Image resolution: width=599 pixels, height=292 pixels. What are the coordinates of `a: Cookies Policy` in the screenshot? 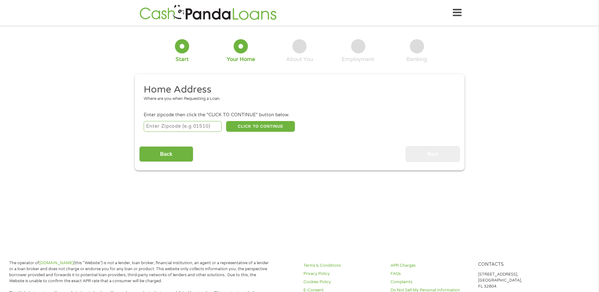 It's located at (343, 281).